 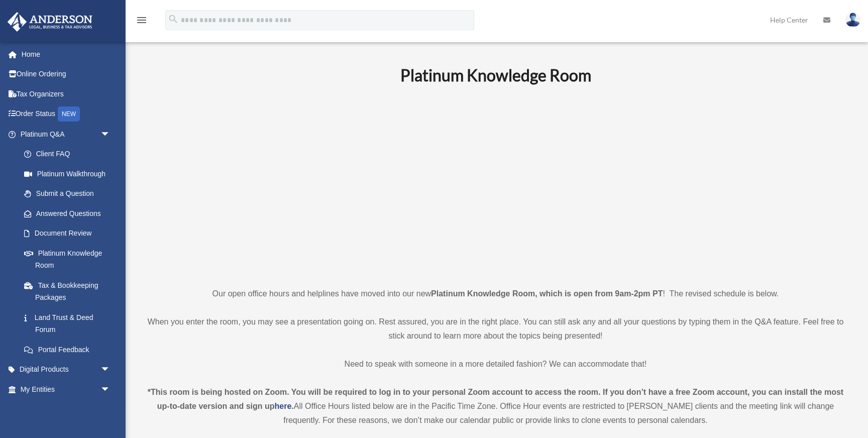 I want to click on a: Portal Feedback, so click(x=70, y=350).